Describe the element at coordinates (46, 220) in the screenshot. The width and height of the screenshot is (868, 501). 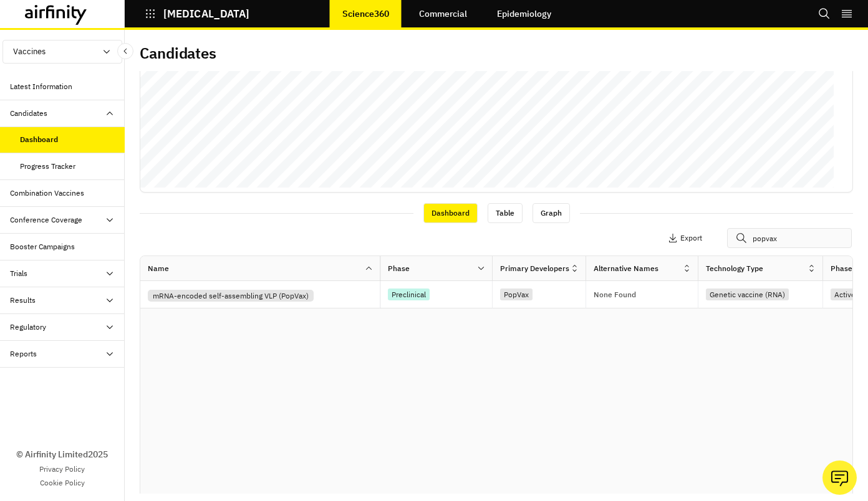
I see `div: Conference Coverage` at that location.